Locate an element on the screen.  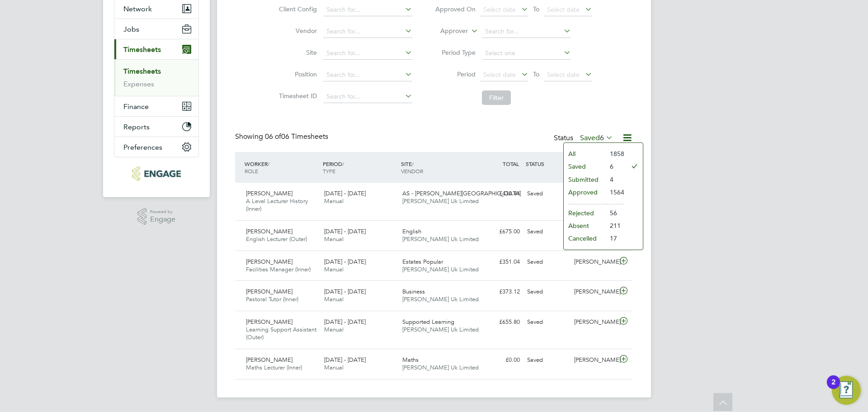
li: 17 is located at coordinates (615, 238).